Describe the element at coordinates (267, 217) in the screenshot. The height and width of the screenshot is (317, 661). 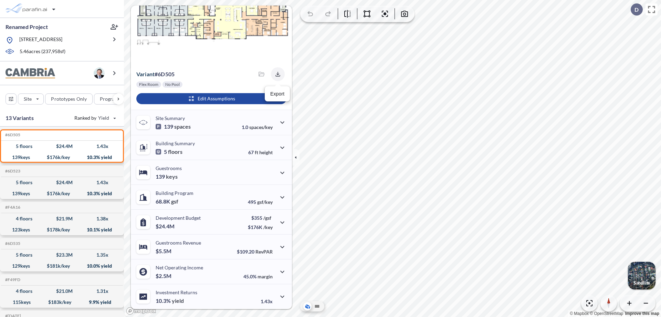
I see `span: /gsf` at that location.